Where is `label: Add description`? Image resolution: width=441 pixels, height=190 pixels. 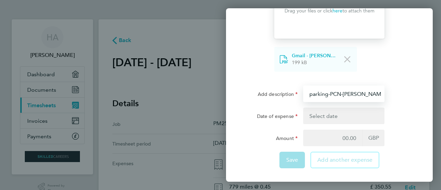 label: Add description is located at coordinates (277, 95).